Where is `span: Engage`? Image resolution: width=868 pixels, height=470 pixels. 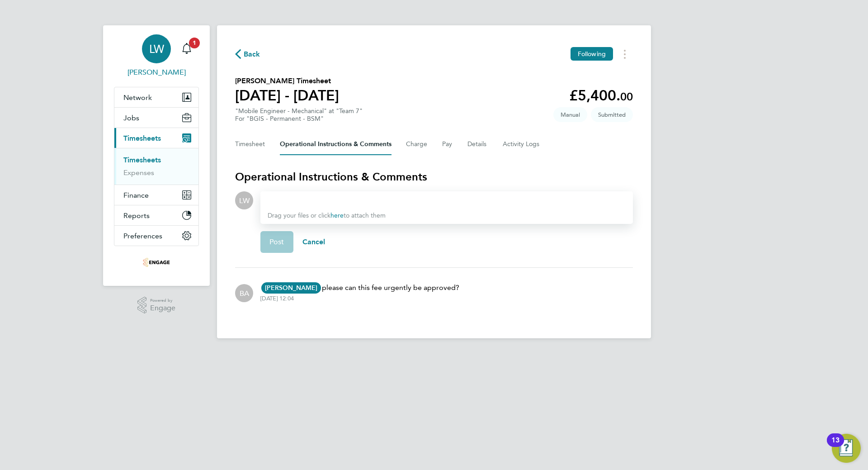
span: Engage is located at coordinates (163, 308).